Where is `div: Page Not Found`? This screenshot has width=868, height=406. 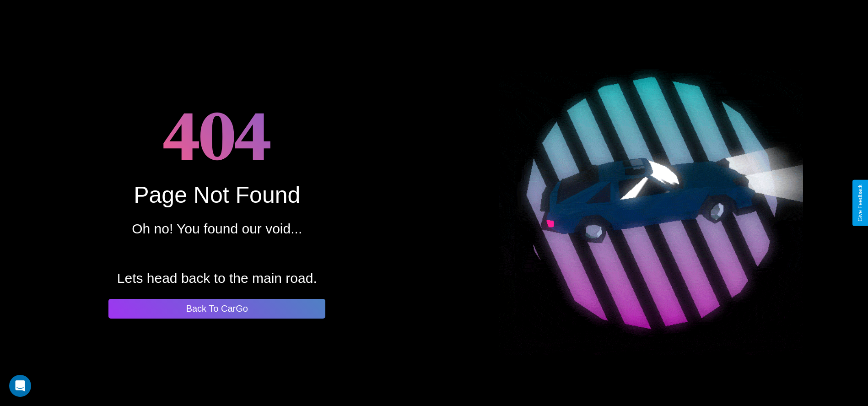 div: Page Not Found is located at coordinates (217, 195).